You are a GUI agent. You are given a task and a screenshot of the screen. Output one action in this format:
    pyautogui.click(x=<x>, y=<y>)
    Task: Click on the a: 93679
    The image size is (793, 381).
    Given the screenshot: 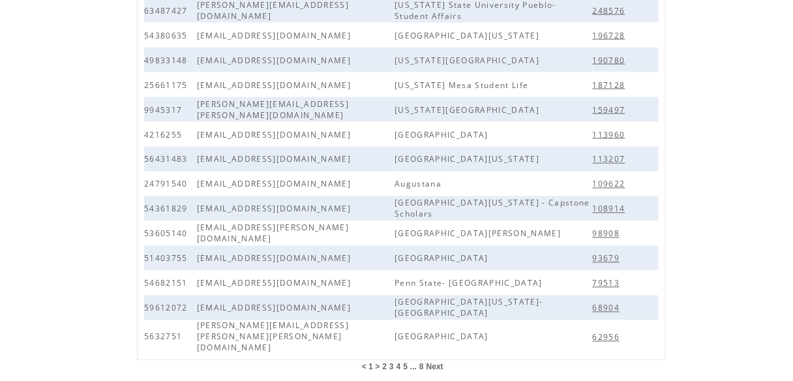 What is the action you would take?
    pyautogui.click(x=609, y=257)
    